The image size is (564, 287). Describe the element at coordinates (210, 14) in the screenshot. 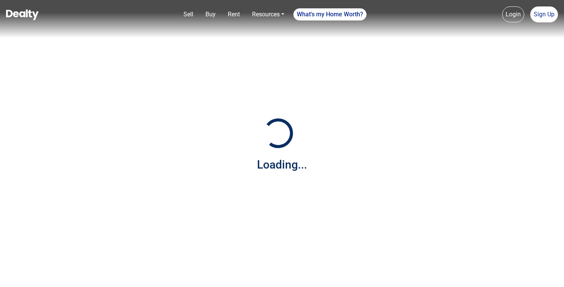

I see `a: Buy` at that location.